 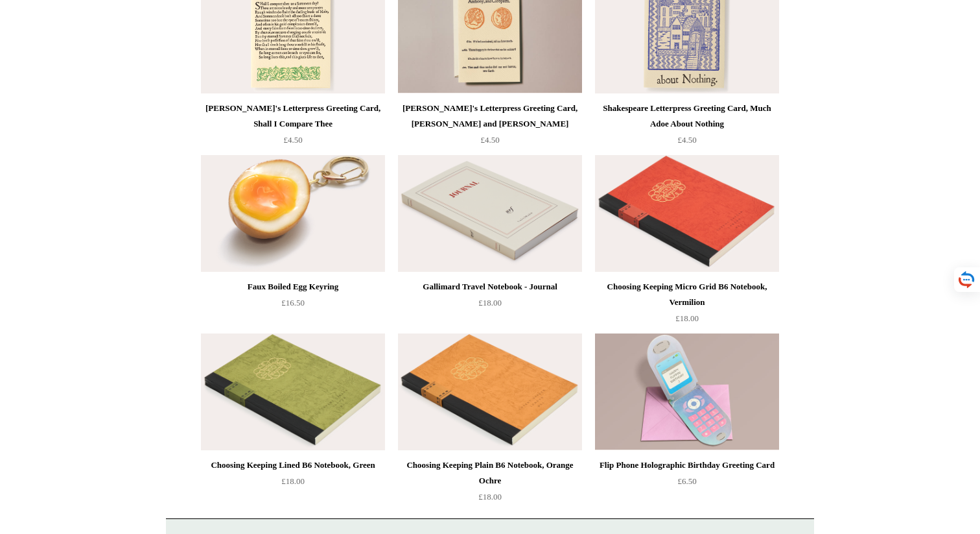 I want to click on span: £16.50, so click(x=293, y=302).